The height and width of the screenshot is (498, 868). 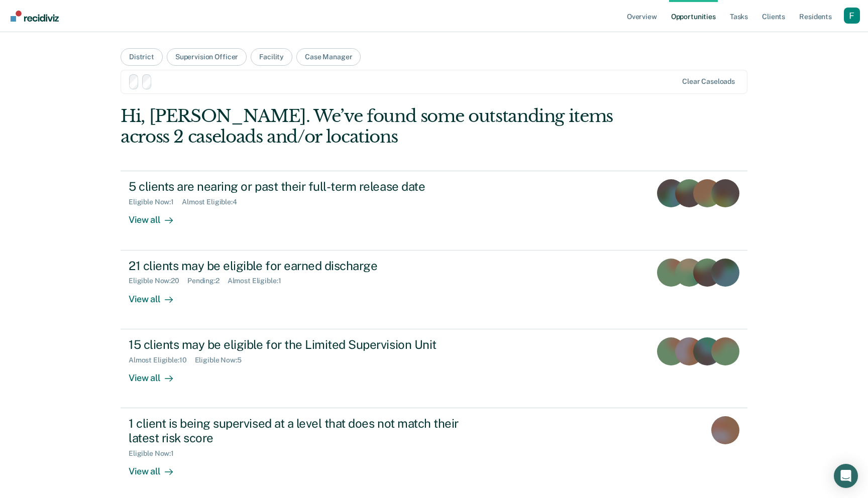 I want to click on div: 15 clients may be eligible for the Limited Supervision Unit, so click(x=305, y=345).